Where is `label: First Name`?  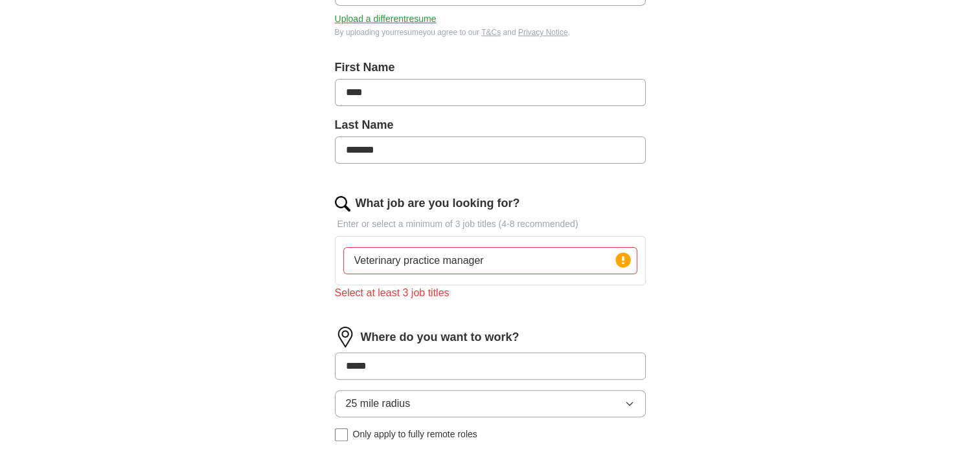
label: First Name is located at coordinates (490, 67).